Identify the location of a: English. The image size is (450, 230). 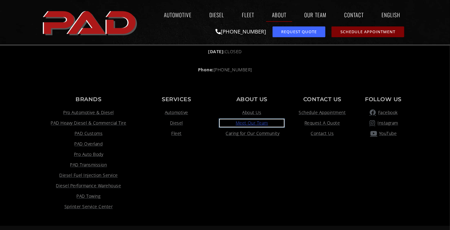
(392, 15).